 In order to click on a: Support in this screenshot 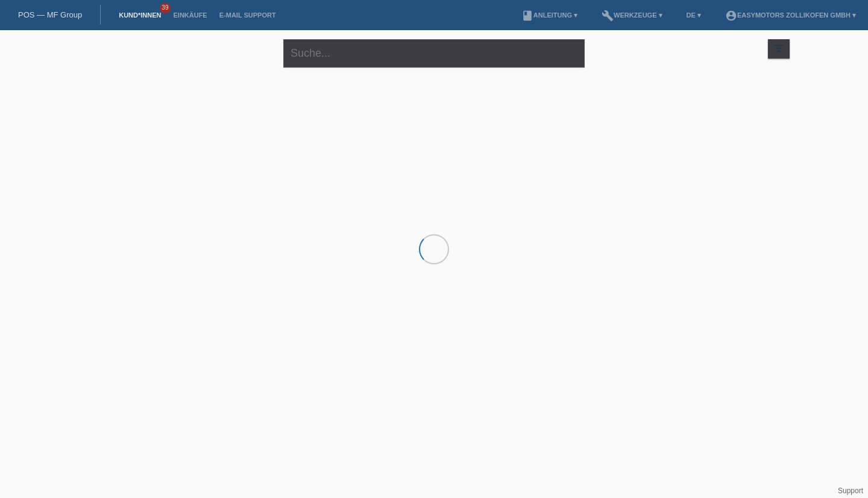, I will do `click(851, 491)`.